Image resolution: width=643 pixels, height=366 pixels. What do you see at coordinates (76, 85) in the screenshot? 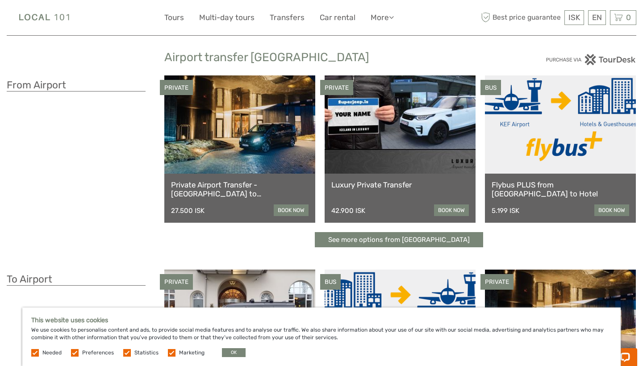
I see `h3: From Airport` at bounding box center [76, 85].